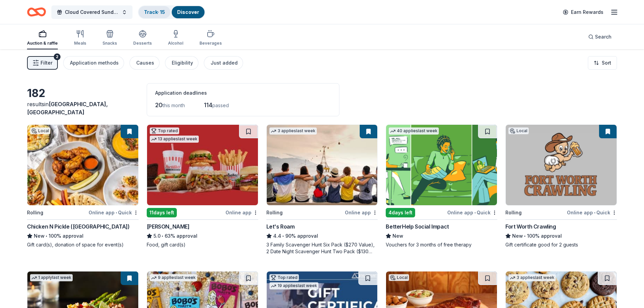 The height and width of the screenshot is (308, 644). What do you see at coordinates (294, 285) in the screenshot?
I see `div: 19 applies last week` at bounding box center [294, 285].